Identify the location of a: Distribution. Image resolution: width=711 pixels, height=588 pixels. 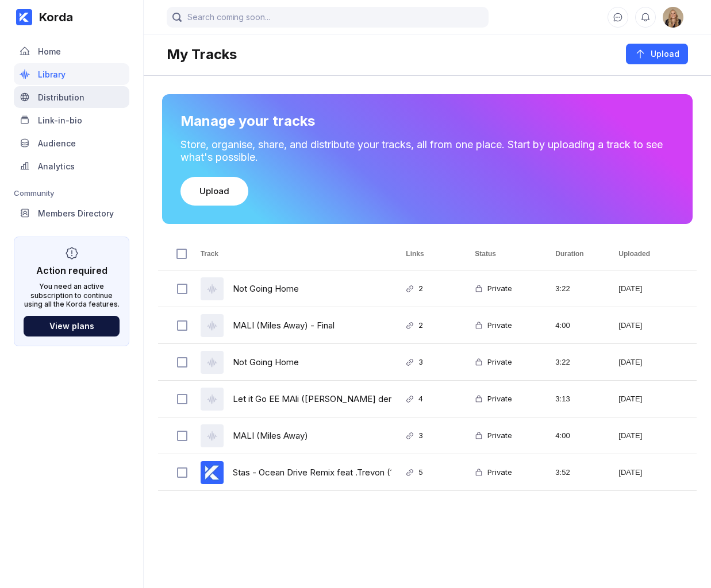
(71, 98).